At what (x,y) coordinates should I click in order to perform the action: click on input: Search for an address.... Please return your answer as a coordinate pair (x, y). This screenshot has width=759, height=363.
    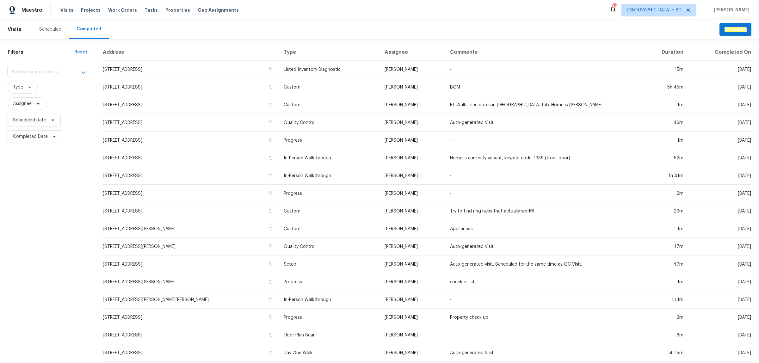
    Looking at the image, I should click on (39, 72).